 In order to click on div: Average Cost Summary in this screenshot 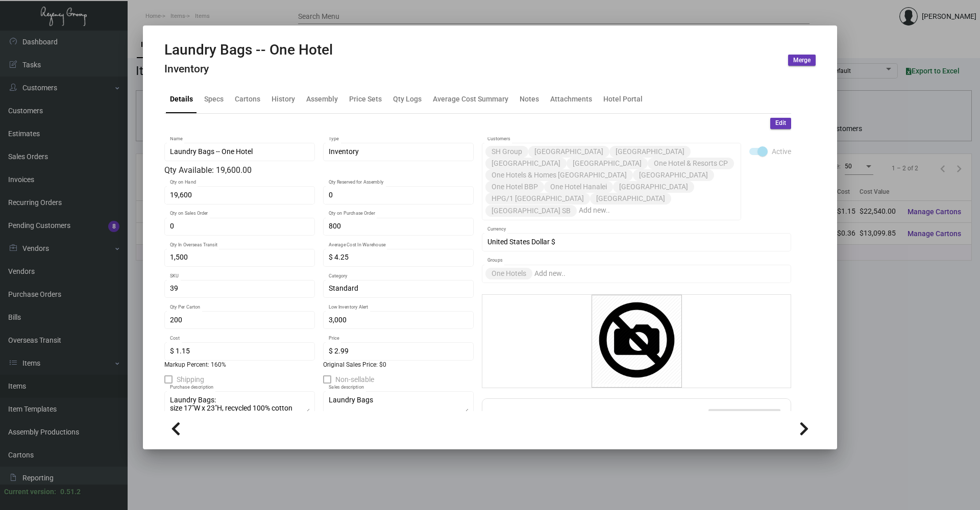, I will do `click(471, 99)`.